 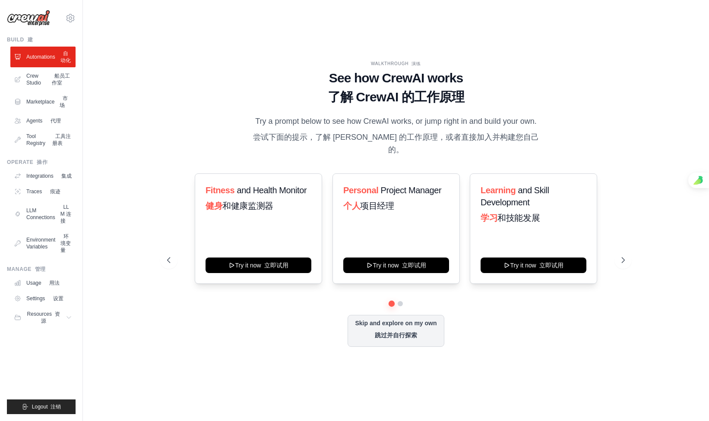 I want to click on a: Usage 用法, so click(x=43, y=283).